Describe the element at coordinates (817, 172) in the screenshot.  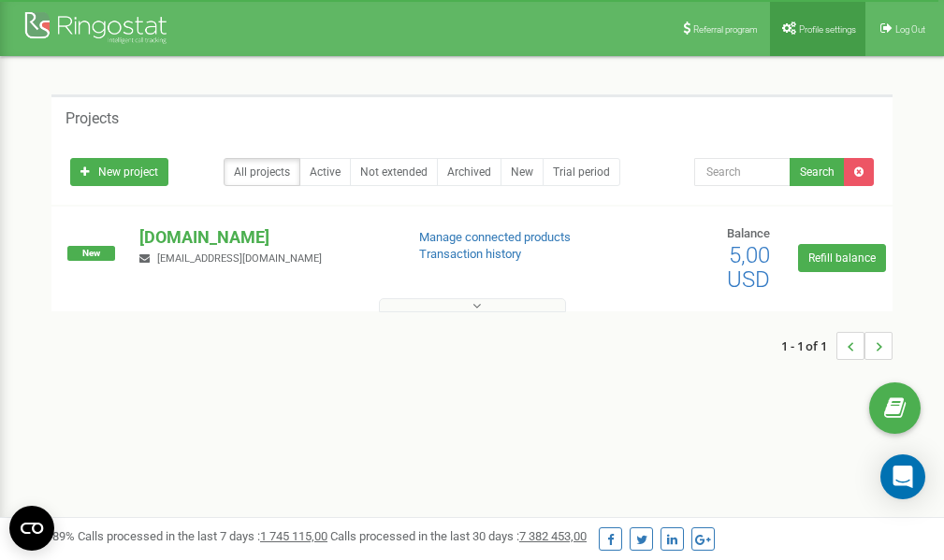
I see `button: Search` at that location.